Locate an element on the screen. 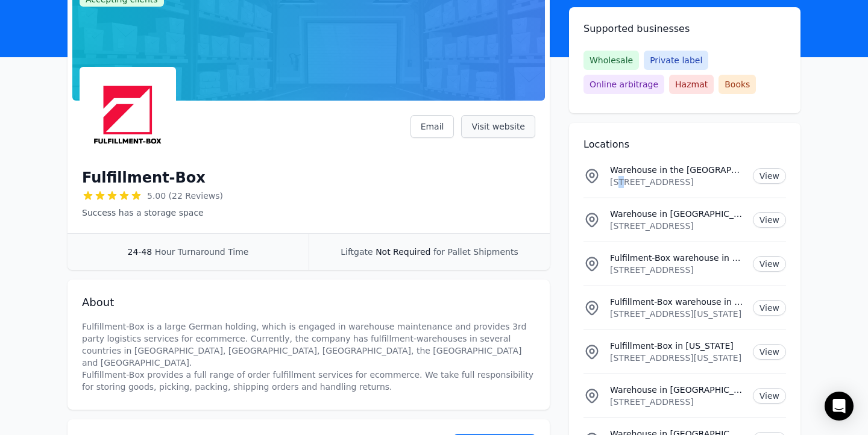  span: 5.00 (22 Reviews) is located at coordinates (185, 196).